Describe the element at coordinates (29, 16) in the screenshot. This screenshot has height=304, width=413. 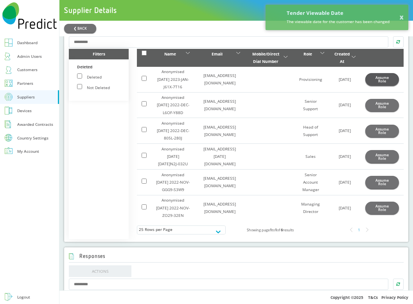
I see `img: Predict Mobile` at that location.